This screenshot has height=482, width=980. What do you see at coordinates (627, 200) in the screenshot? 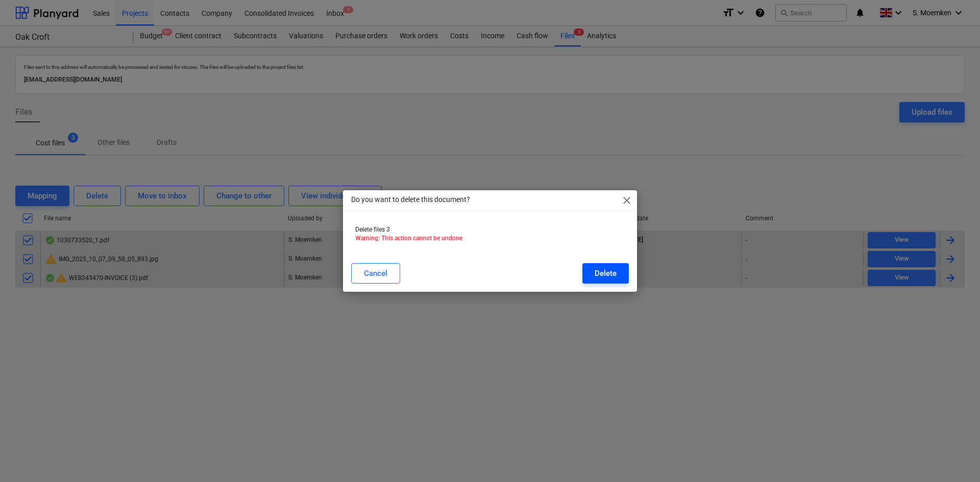
I see `span: close` at bounding box center [627, 200].